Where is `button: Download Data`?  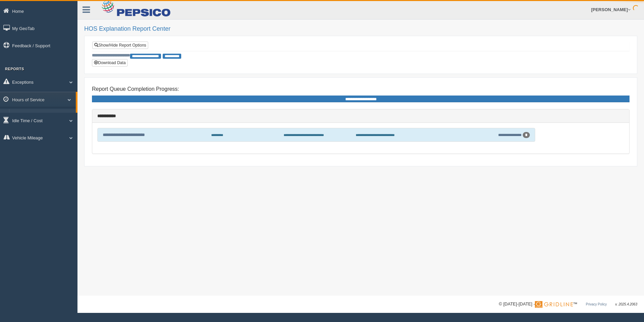
button: Download Data is located at coordinates (110, 63).